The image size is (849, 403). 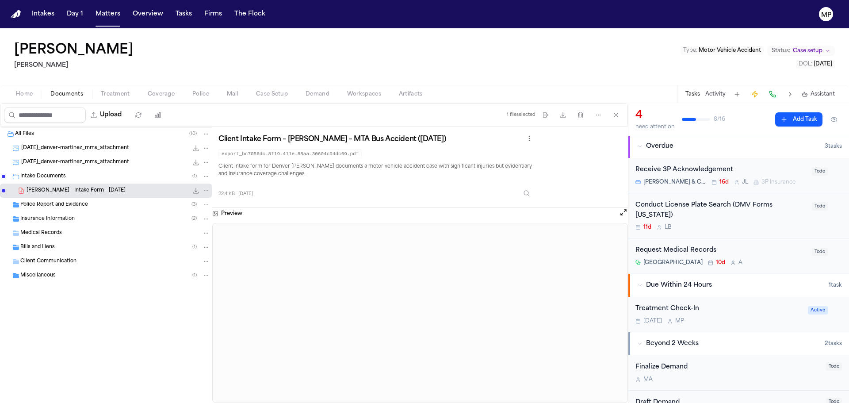 I want to click on span: M A, so click(x=648, y=380).